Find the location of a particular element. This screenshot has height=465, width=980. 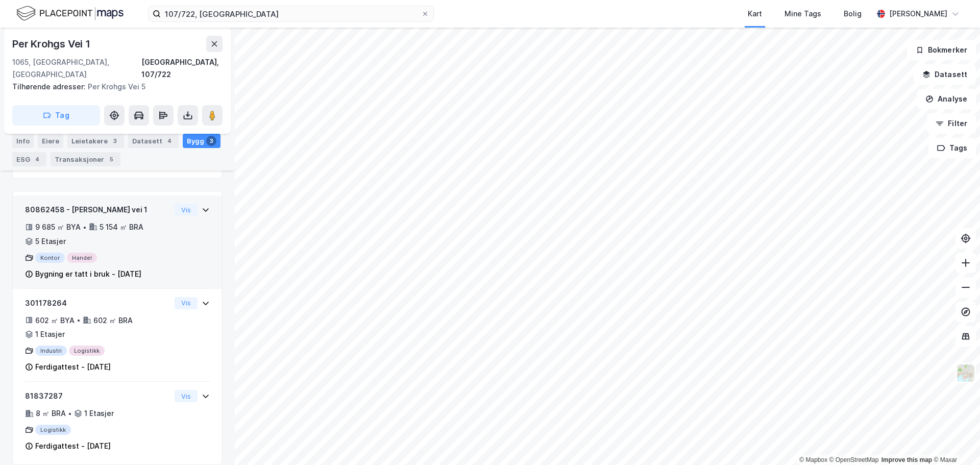

div: Per Krohgs Vei 1 is located at coordinates (52, 44).